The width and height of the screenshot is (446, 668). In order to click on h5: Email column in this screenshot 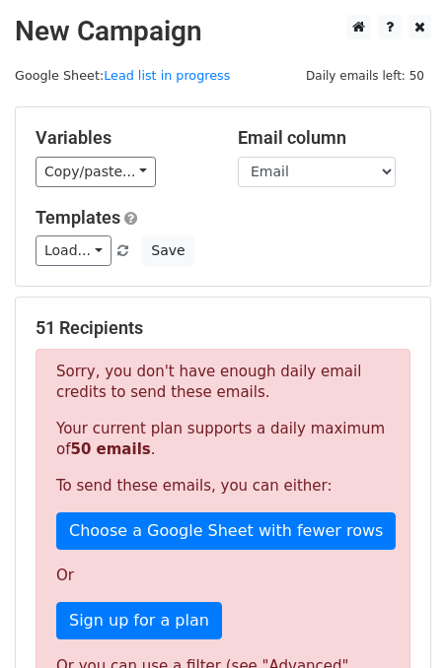, I will do `click(323, 138)`.